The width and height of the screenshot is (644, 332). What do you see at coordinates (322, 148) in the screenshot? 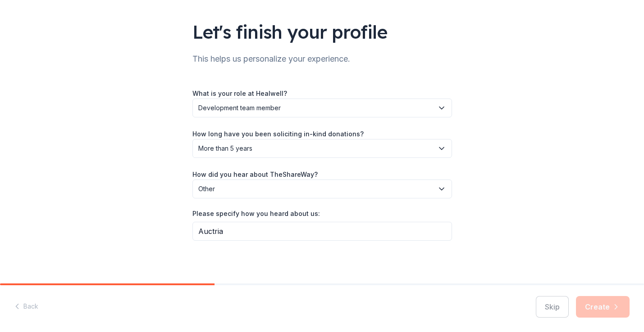
I see `button: More than 5 years` at bounding box center [322, 148].